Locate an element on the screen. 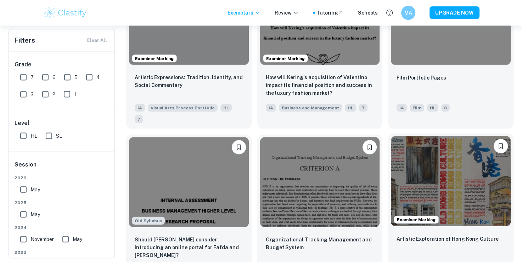 The height and width of the screenshot is (262, 522). h6: MA is located at coordinates (408, 13).